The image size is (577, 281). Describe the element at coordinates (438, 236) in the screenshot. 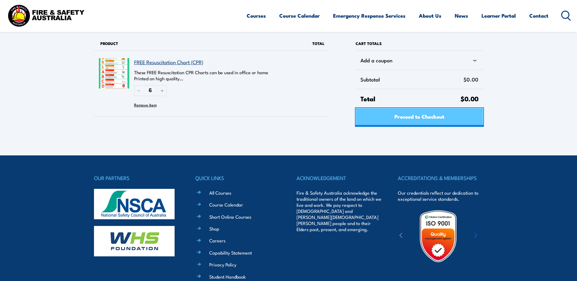

I see `img: Untitled design (19)` at that location.